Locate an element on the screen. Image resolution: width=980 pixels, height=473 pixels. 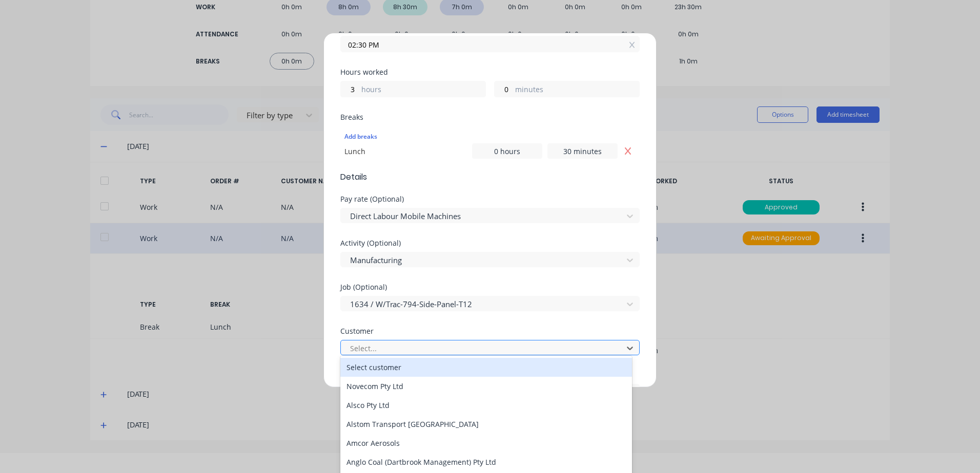
div: Anglo Coal (Dartbrook Management) Pty Ltd is located at coordinates (486, 462).